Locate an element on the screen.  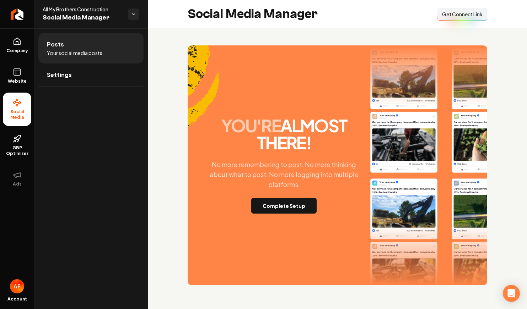
button: Get Connect Link is located at coordinates (462, 14).